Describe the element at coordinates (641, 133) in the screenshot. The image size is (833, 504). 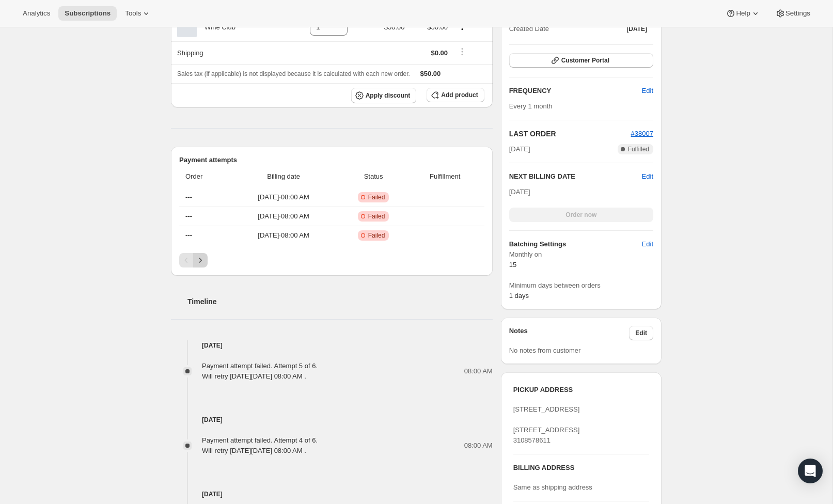
I see `a: #38007` at that location.